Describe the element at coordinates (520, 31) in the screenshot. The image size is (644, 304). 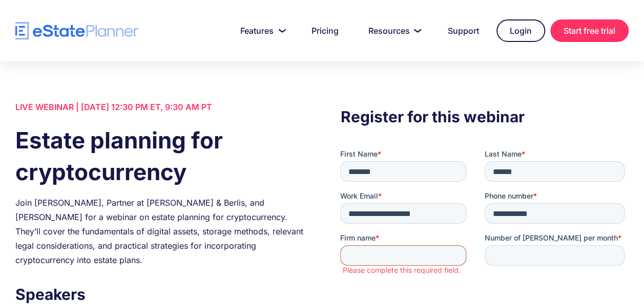
I see `a: Login` at that location.